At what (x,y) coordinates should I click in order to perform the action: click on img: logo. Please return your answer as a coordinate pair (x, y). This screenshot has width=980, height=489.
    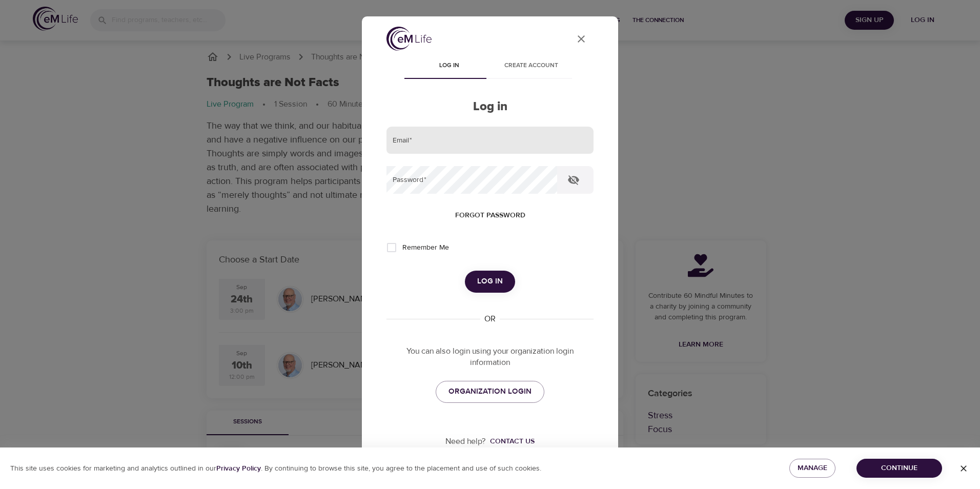
    Looking at the image, I should click on (409, 38).